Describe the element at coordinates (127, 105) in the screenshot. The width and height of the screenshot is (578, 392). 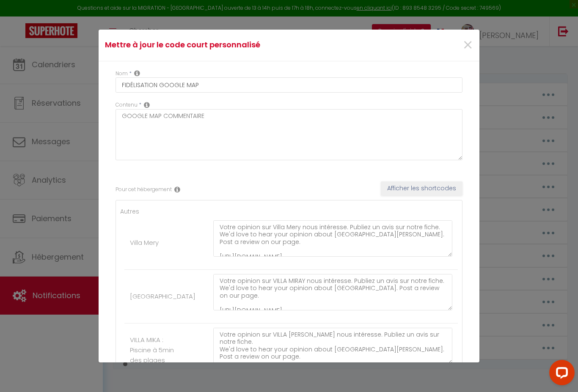
I see `label: Contenu` at that location.